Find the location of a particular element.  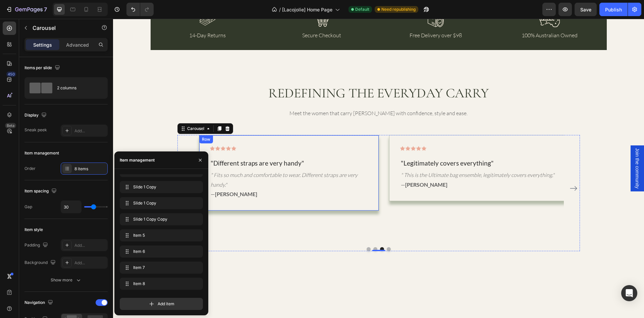

span: Slide 1 Copy Copy is located at coordinates (160, 219).